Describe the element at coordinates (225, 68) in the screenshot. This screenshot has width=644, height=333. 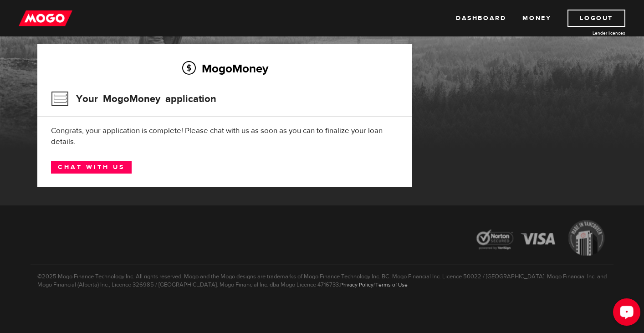
I see `h2: MogoMoney` at that location.